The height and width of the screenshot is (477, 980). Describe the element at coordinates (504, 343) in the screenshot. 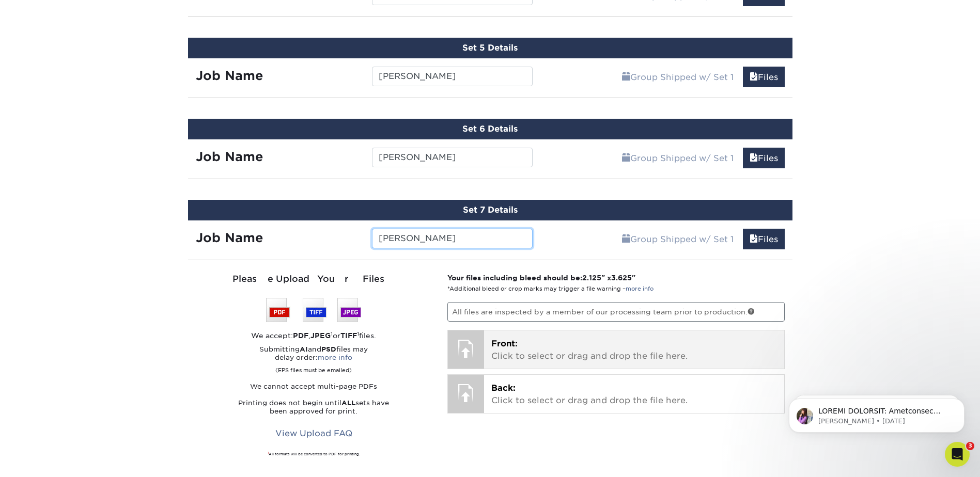

I see `span: Front:` at that location.